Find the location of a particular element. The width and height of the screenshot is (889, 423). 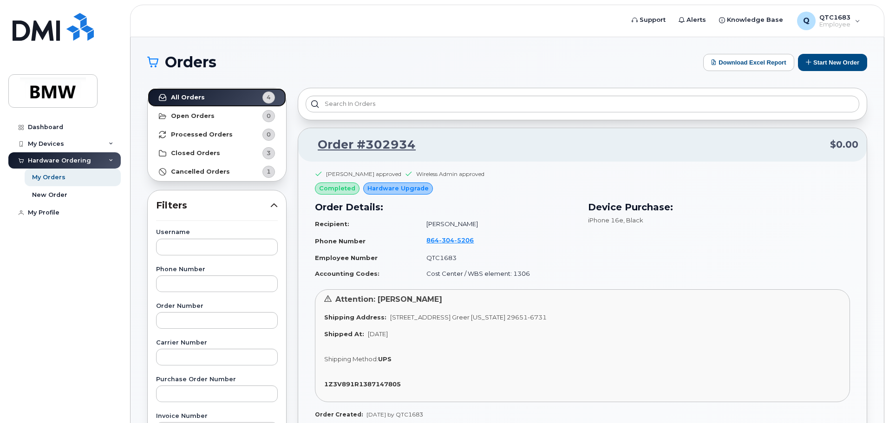

label: Order Number is located at coordinates (217, 306).